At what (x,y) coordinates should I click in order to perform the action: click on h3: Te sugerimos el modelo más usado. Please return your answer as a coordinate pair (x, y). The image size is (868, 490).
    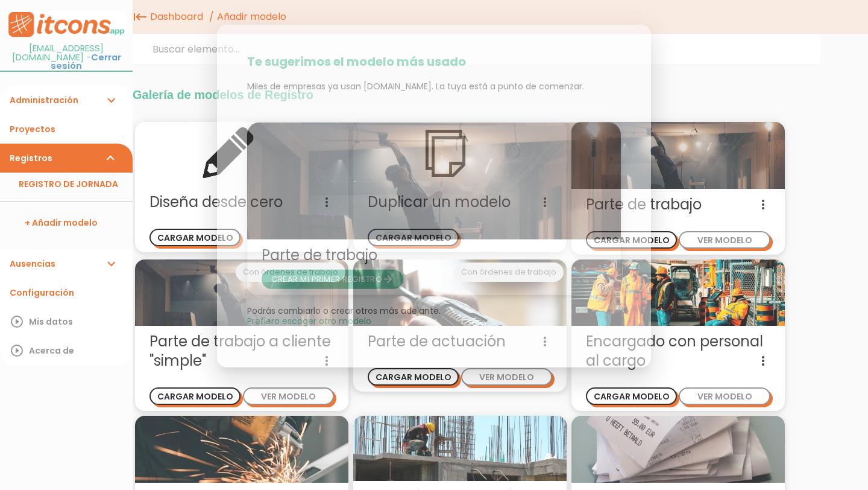
    Looking at the image, I should click on (434, 62).